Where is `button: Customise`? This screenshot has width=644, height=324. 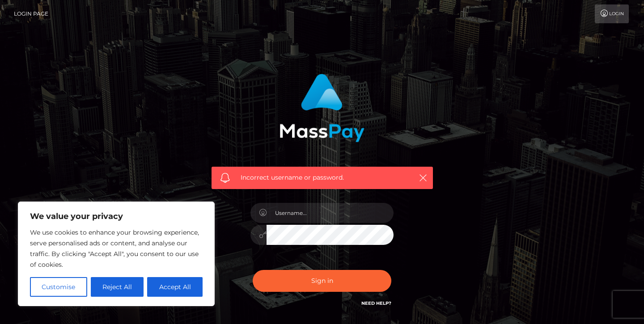
button: Customise is located at coordinates (59, 287).